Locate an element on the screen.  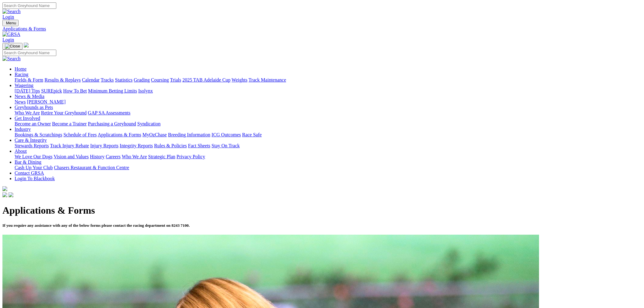
a: Careers is located at coordinates (113, 157).